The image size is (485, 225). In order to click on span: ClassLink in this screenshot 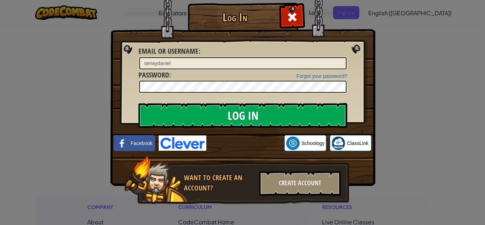, I will do `click(357, 143)`.